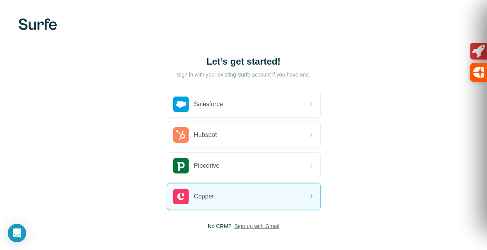 The width and height of the screenshot is (487, 250). What do you see at coordinates (204, 197) in the screenshot?
I see `span: Copper` at bounding box center [204, 197].